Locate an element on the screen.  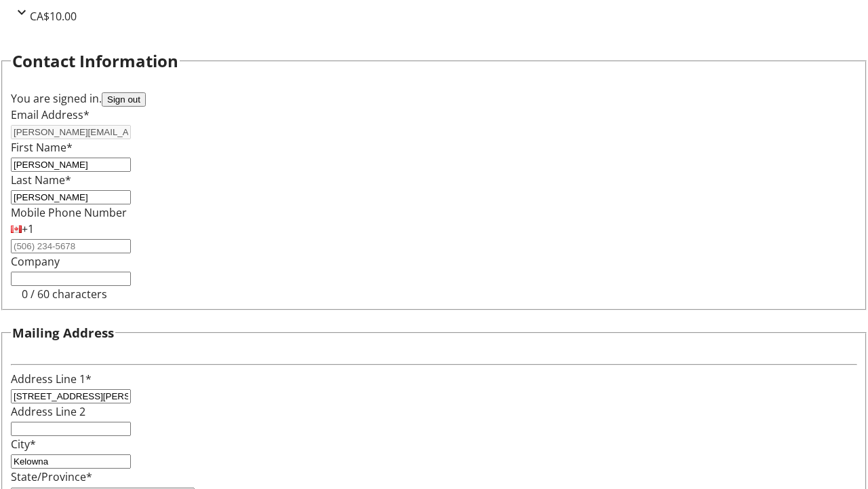
label: First Name* is located at coordinates (41, 147).